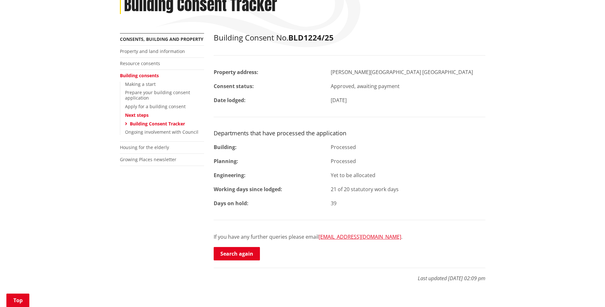  What do you see at coordinates (236, 72) in the screenshot?
I see `strong: Property address:` at bounding box center [236, 72].